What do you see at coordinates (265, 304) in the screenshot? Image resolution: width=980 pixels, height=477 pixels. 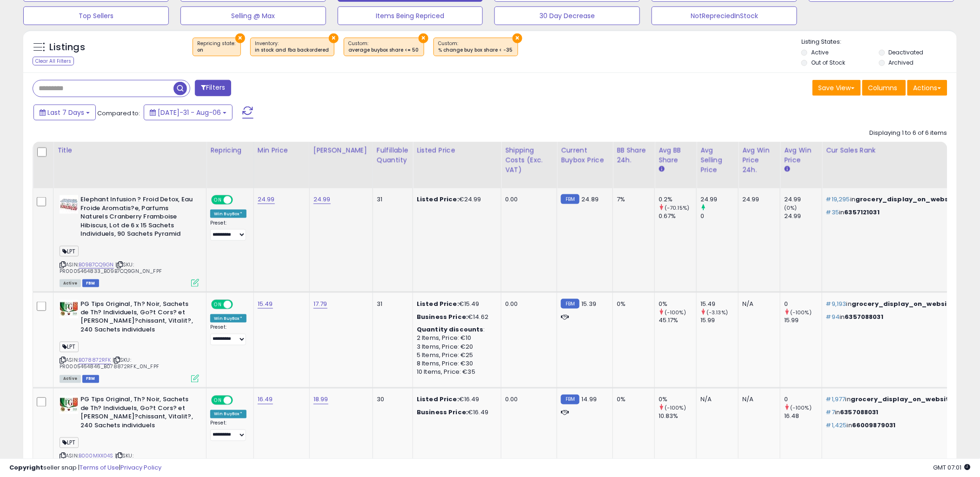 I see `a: 15.49` at bounding box center [265, 304].